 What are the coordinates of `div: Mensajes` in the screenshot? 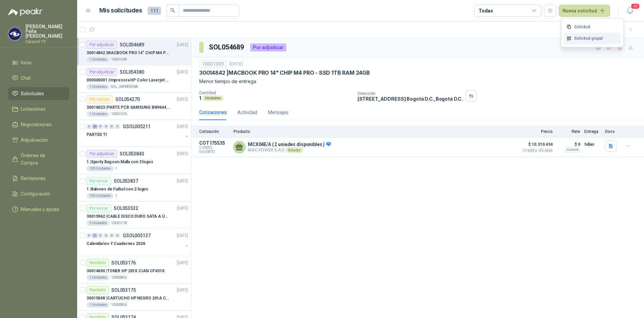 It's located at (279, 112).